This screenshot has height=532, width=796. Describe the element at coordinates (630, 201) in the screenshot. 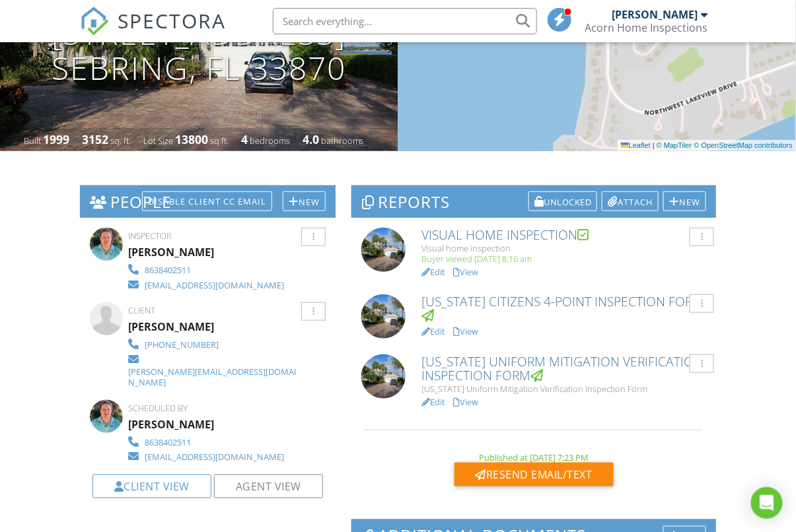

I see `div: Attach` at that location.